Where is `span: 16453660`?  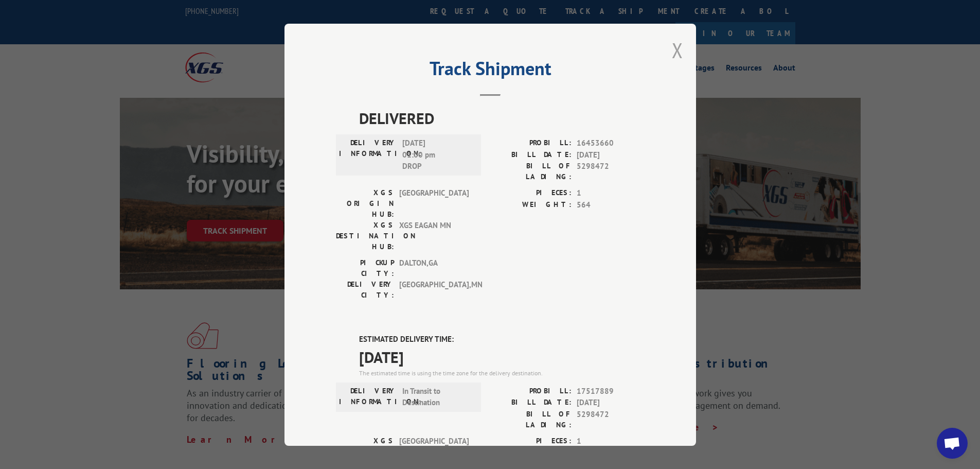 span: 16453660 is located at coordinates (610, 143).